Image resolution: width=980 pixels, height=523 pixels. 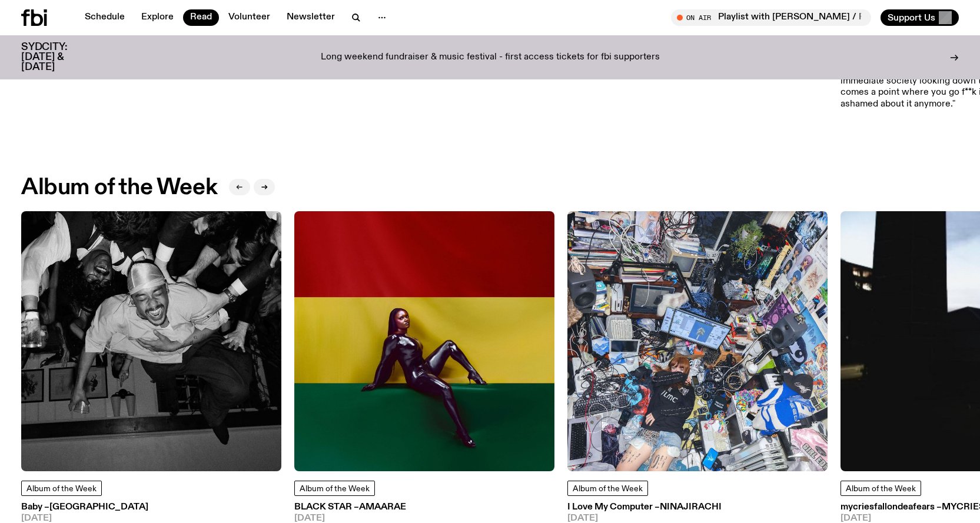 What do you see at coordinates (200, 17) in the screenshot?
I see `a: Read` at bounding box center [200, 17].